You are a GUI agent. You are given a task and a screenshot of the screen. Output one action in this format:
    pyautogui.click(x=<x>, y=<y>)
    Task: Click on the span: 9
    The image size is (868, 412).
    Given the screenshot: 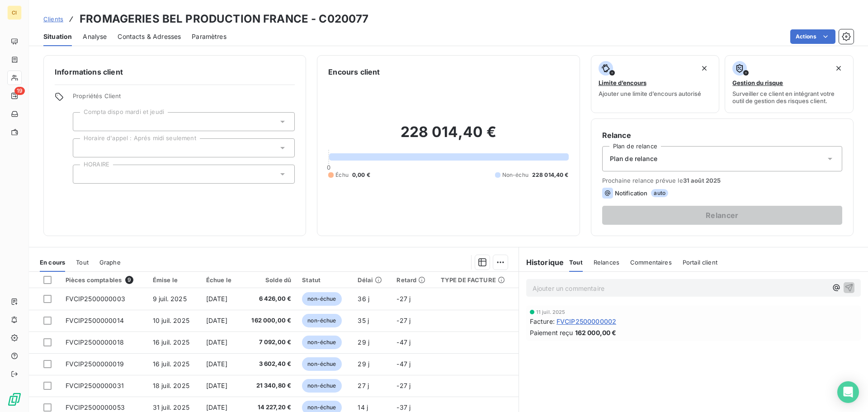 What is the action you would take?
    pyautogui.click(x=129, y=280)
    